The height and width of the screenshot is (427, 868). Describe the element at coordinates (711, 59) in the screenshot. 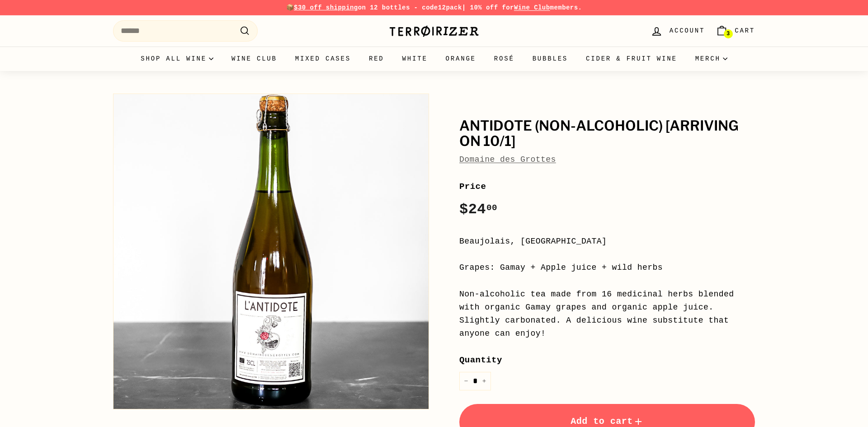

I see `summary: Merch` at that location.